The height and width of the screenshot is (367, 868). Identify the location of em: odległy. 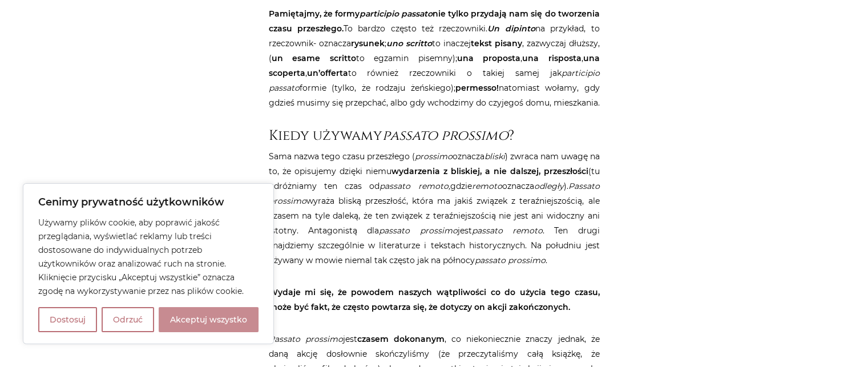
(549, 186).